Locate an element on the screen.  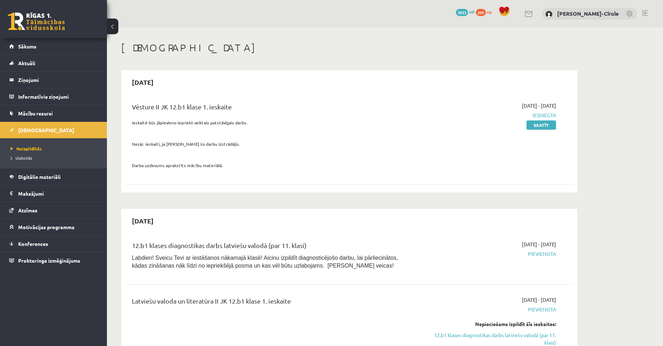
span: xp is located at coordinates (489, 12).